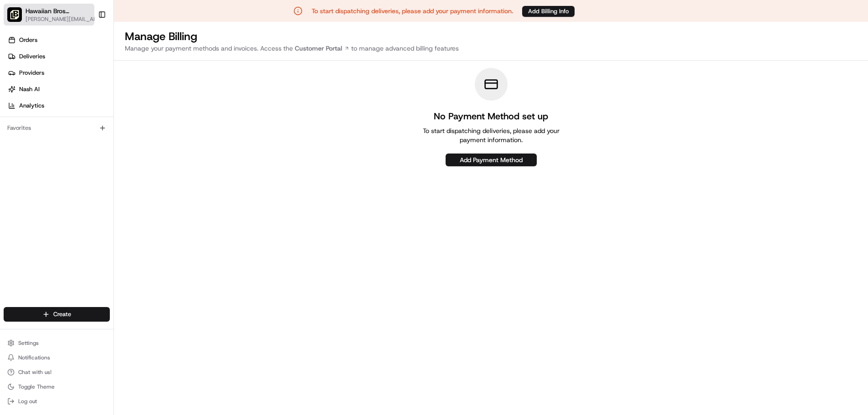 The height and width of the screenshot is (415, 868). What do you see at coordinates (57, 314) in the screenshot?
I see `button: Create` at bounding box center [57, 314].